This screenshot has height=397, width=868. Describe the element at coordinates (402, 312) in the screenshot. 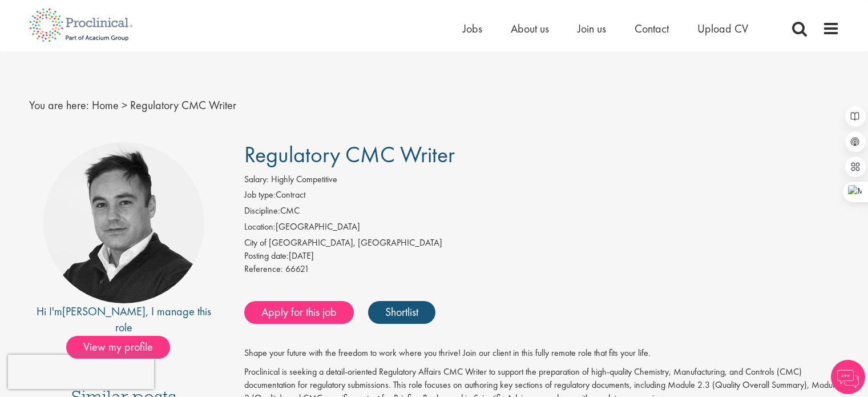

I see `a: Shortlist` at that location.